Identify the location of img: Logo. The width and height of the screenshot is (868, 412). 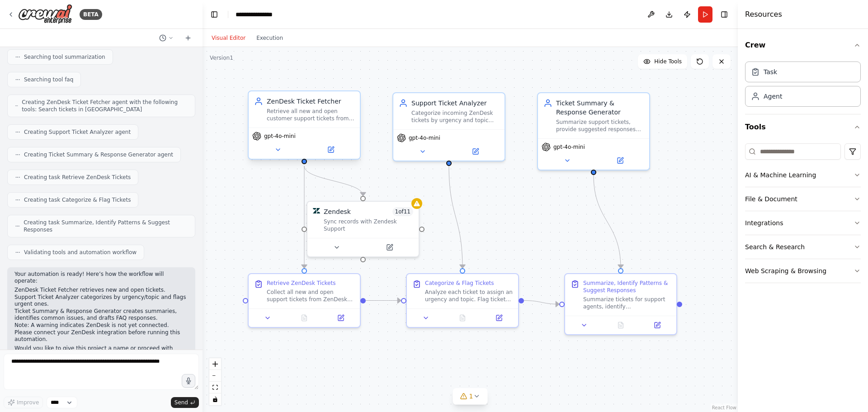
(45, 14).